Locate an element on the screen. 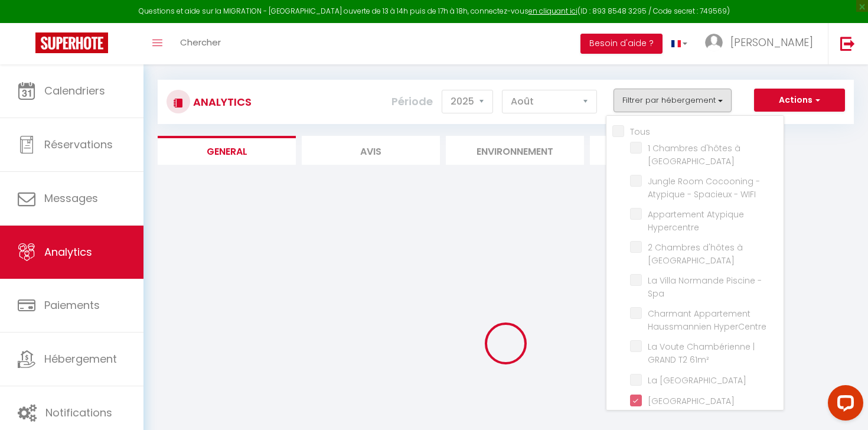 The height and width of the screenshot is (430, 868). span: Charmant Appartement Haussmannien HyperCentre is located at coordinates (707, 320).